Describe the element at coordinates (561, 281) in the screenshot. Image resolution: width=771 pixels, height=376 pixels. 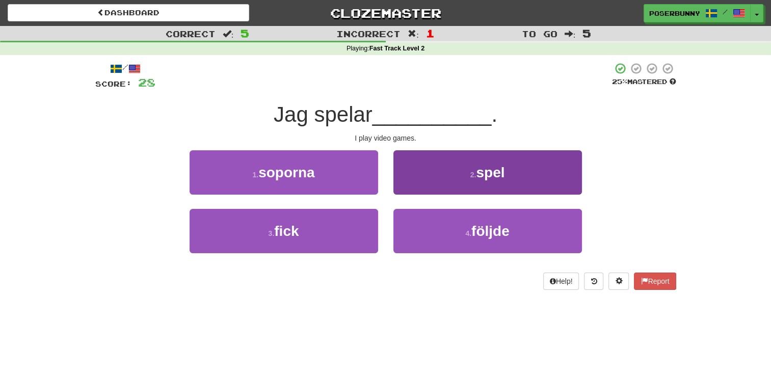
I see `button: Help!` at that location.